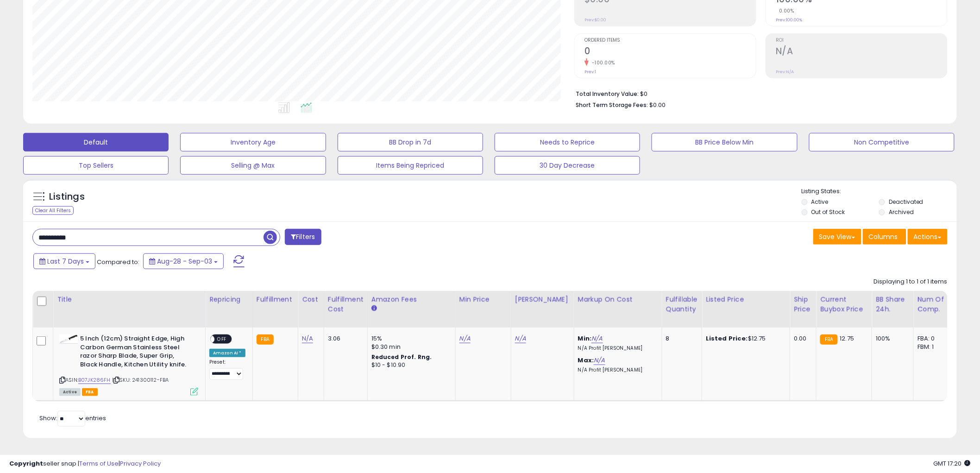 The height and width of the screenshot is (473, 980). Describe the element at coordinates (228, 369) in the screenshot. I see `div: Preset:` at that location.